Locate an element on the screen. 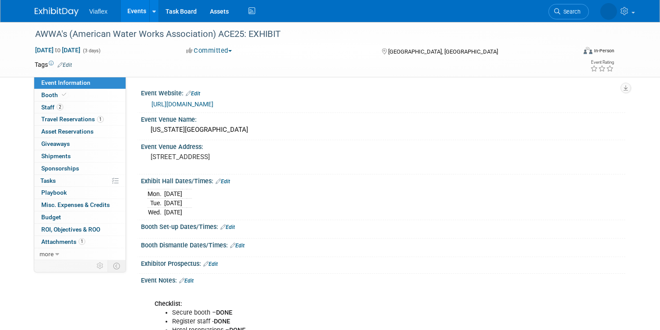 The image size is (660, 330). b: Checklist: is located at coordinates (168, 303).